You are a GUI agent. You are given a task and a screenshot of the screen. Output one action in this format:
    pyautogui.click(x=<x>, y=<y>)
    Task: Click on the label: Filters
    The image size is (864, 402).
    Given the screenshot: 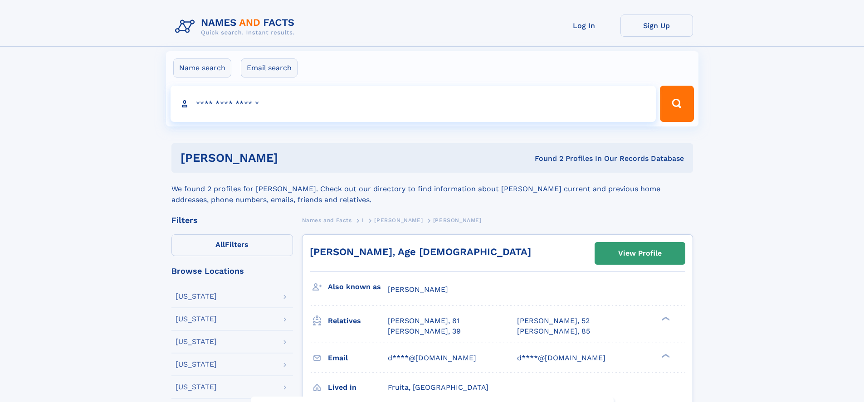 What is the action you would take?
    pyautogui.click(x=232, y=245)
    